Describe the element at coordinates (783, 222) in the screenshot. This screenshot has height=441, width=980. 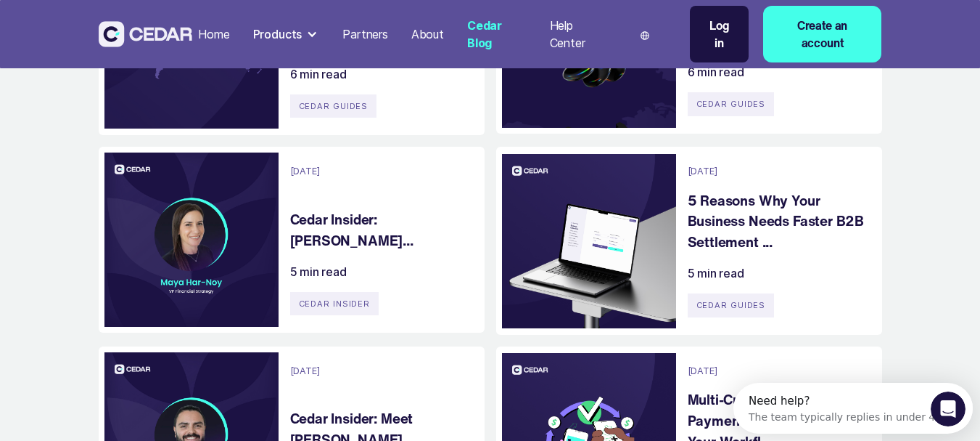
I see `h4: 5 Reasons Why Your Business Needs Faster B2B Settlement ...` at that location.